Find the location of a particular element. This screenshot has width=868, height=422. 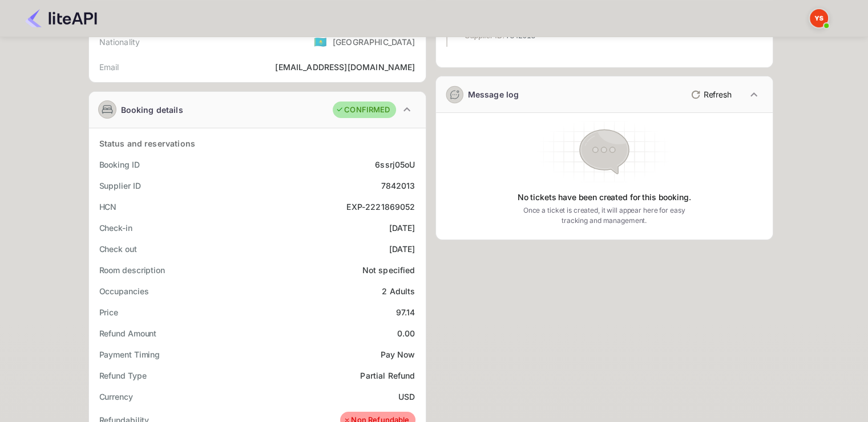

p: No tickets have been created for this booking. is located at coordinates (604, 198).